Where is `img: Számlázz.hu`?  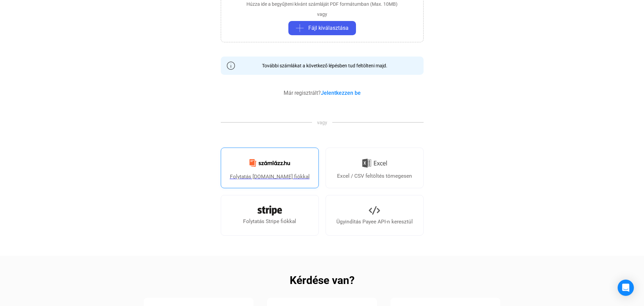
img: Számlázz.hu is located at coordinates (270, 163).